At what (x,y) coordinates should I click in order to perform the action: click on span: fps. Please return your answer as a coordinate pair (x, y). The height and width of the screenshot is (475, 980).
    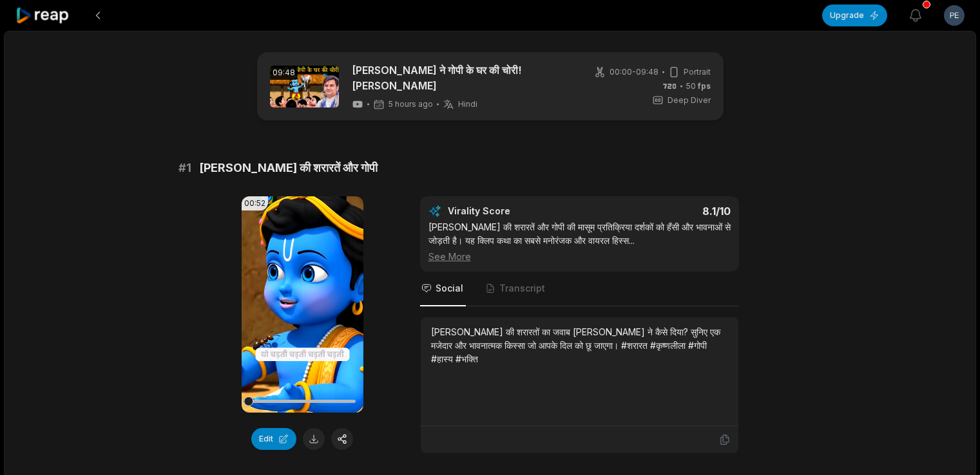
    Looking at the image, I should click on (705, 86).